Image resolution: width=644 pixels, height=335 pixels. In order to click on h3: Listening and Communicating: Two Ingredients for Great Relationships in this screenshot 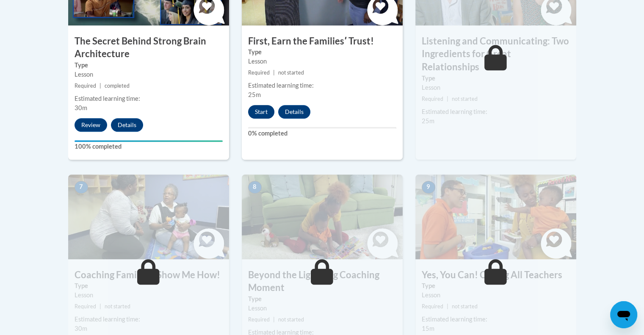, I will do `click(496, 54)`.